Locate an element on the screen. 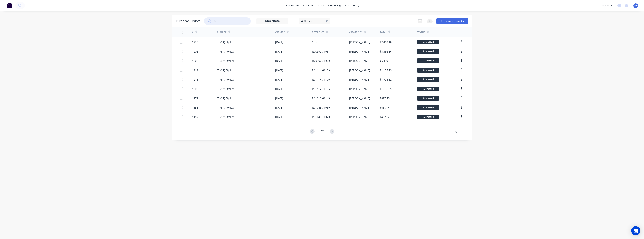 This screenshot has width=644, height=239. div: products is located at coordinates (308, 6).